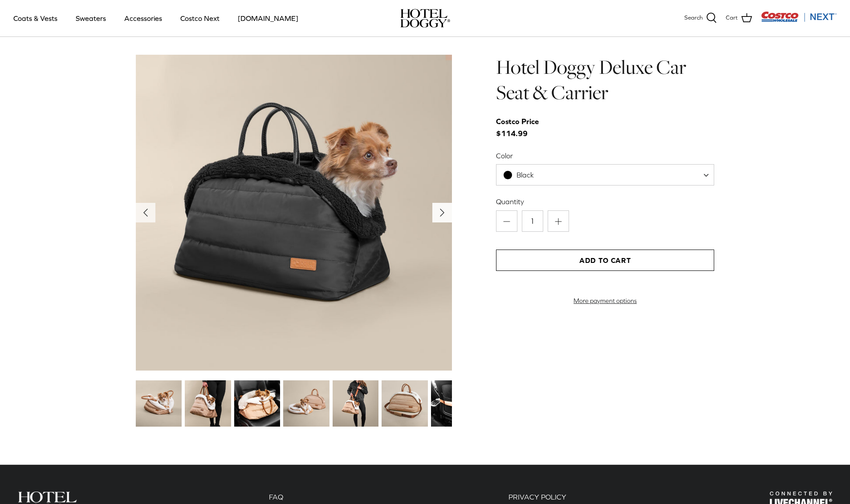  I want to click on h1: Hotel Doggy Deluxe Car Seat & Carrier, so click(605, 79).